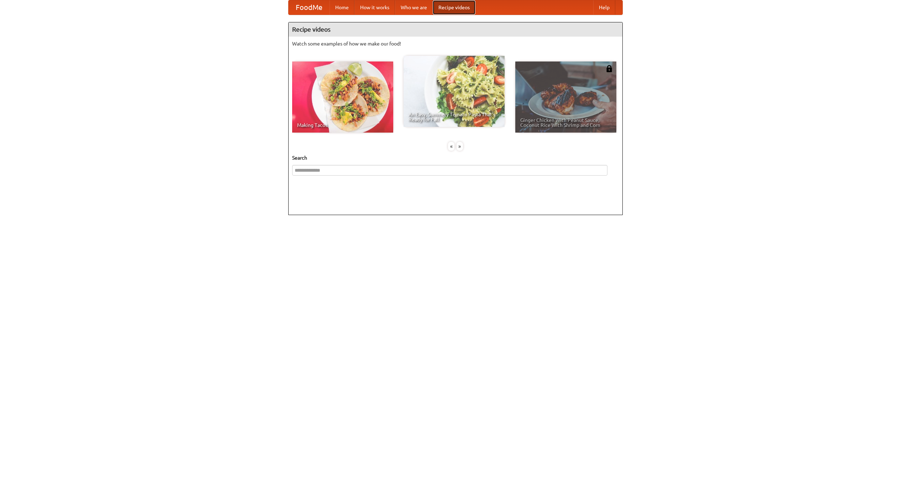 The width and height of the screenshot is (911, 503). Describe the element at coordinates (455, 158) in the screenshot. I see `h5: Search` at that location.